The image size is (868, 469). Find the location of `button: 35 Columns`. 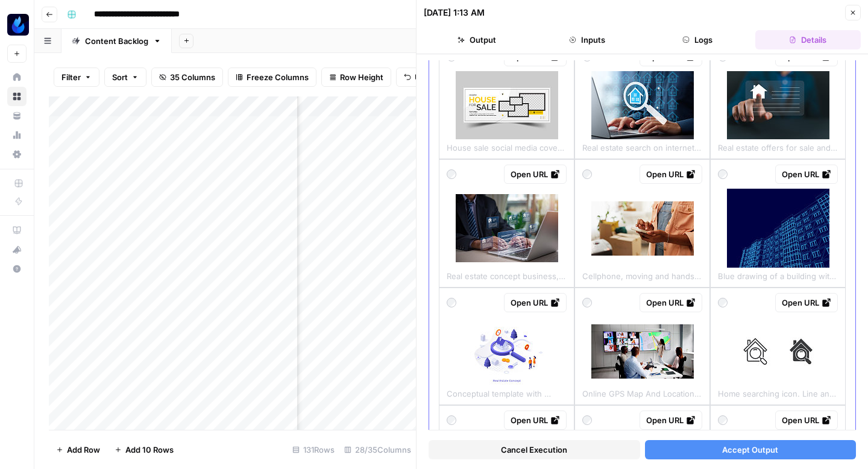

button: 35 Columns is located at coordinates (186, 78).